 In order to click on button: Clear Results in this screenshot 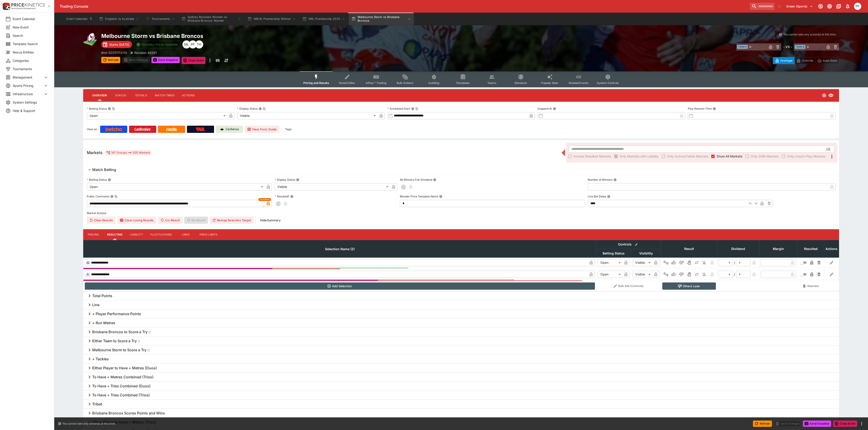, I will do `click(101, 220)`.